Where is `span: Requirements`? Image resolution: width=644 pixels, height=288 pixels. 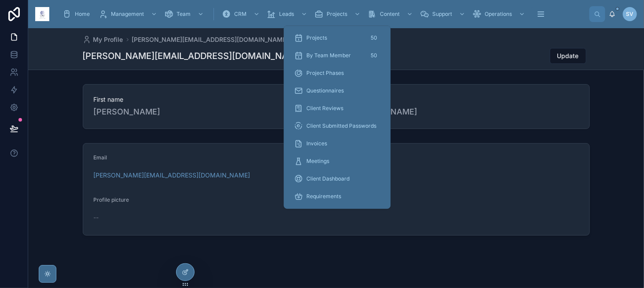
span: Requirements is located at coordinates (324, 197).